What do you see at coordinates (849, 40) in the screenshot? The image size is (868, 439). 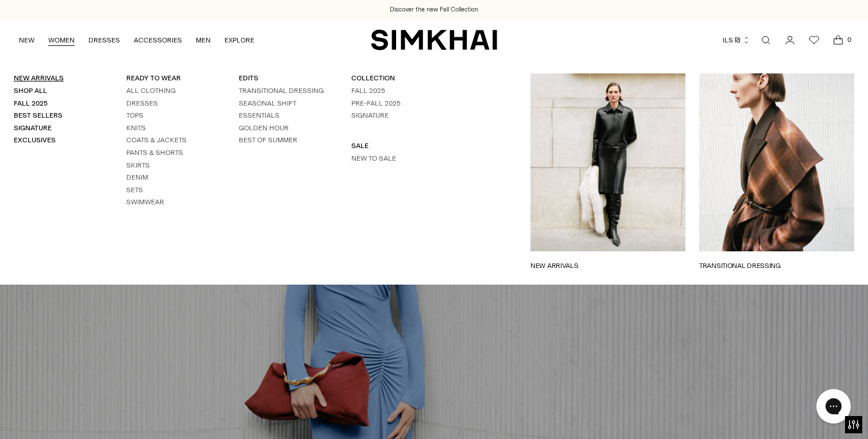 I see `span: 0` at bounding box center [849, 40].